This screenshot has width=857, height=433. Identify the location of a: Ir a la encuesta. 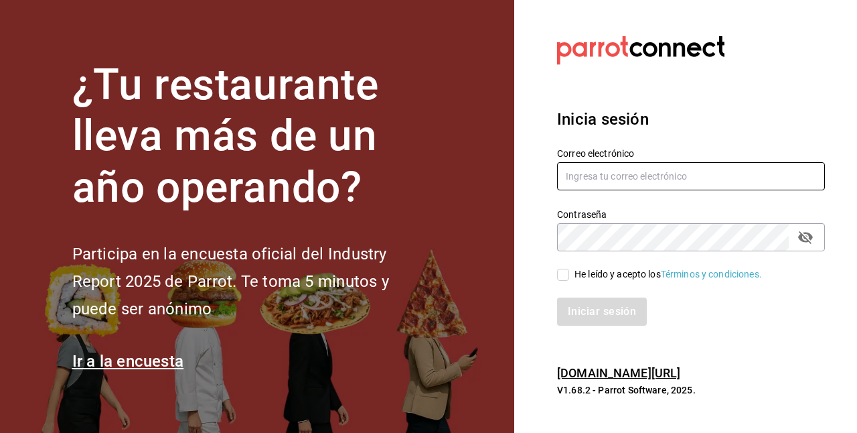
(128, 361).